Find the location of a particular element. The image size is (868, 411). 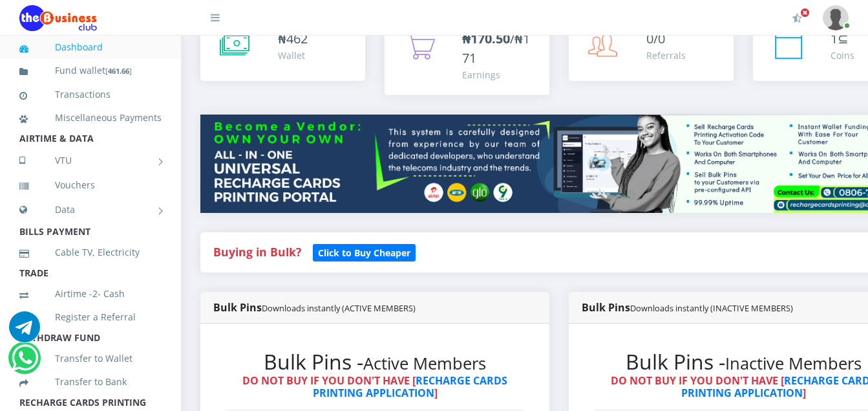

strong: Buying in Bulk? is located at coordinates (257, 251).